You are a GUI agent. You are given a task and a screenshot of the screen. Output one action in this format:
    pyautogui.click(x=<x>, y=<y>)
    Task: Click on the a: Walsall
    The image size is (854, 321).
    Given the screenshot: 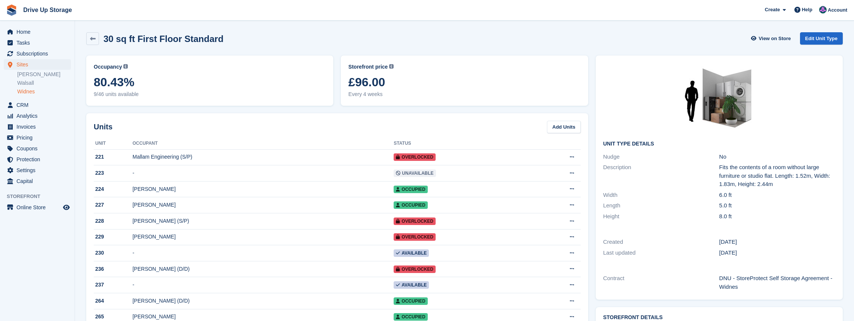 What is the action you would take?
    pyautogui.click(x=44, y=83)
    